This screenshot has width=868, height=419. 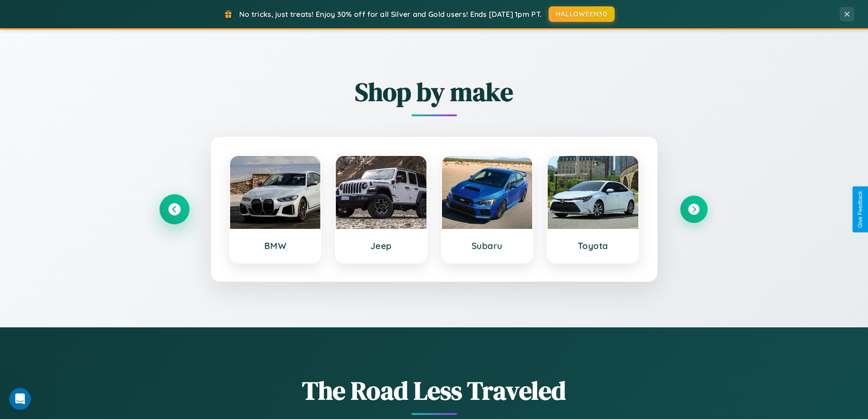 I want to click on h2: Shop by make, so click(x=434, y=91).